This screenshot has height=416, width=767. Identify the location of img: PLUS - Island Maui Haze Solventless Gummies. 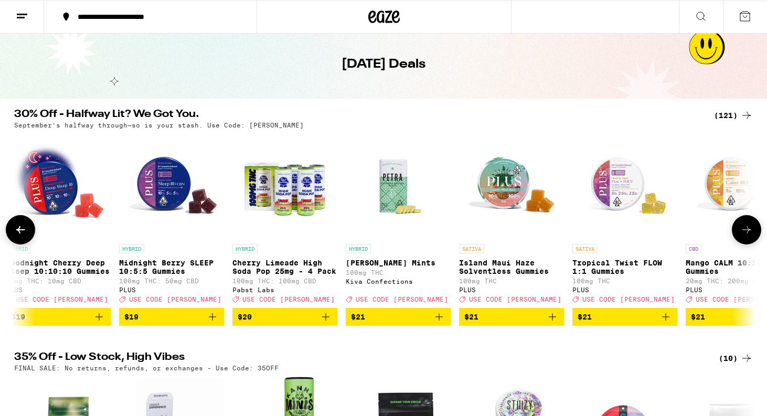
(512, 186).